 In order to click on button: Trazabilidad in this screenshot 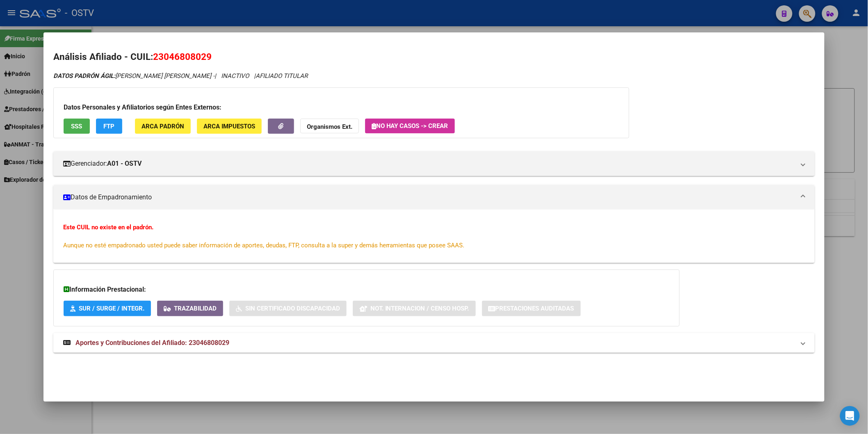, I will do `click(190, 308)`.